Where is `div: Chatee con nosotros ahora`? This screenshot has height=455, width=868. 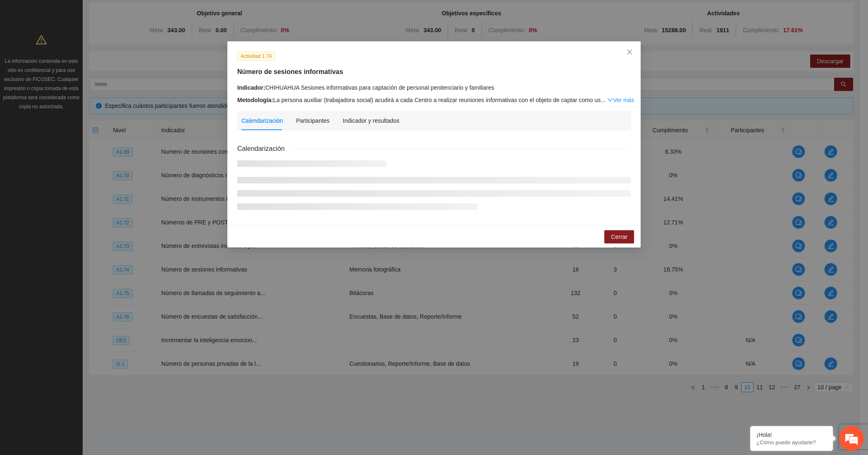 div: Chatee con nosotros ahora is located at coordinates (91, 48).